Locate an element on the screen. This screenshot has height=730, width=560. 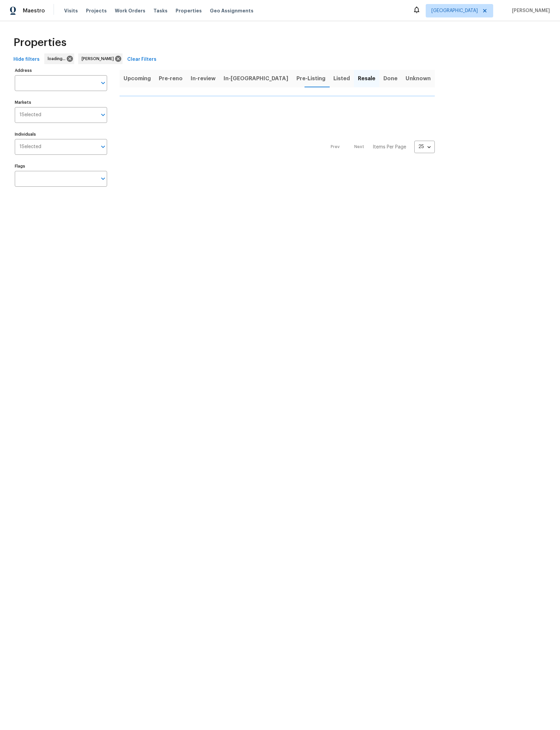
span: Maestro is located at coordinates (33, 11).